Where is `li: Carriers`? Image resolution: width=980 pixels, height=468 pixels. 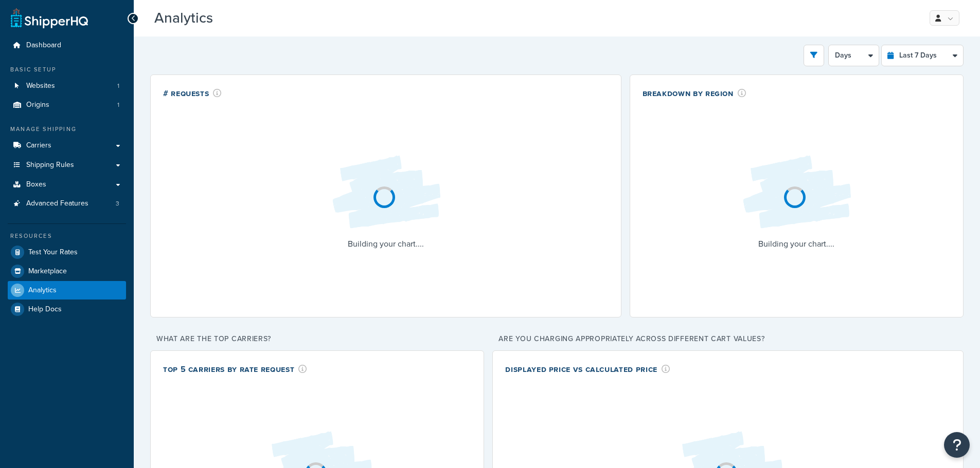 li: Carriers is located at coordinates (67, 145).